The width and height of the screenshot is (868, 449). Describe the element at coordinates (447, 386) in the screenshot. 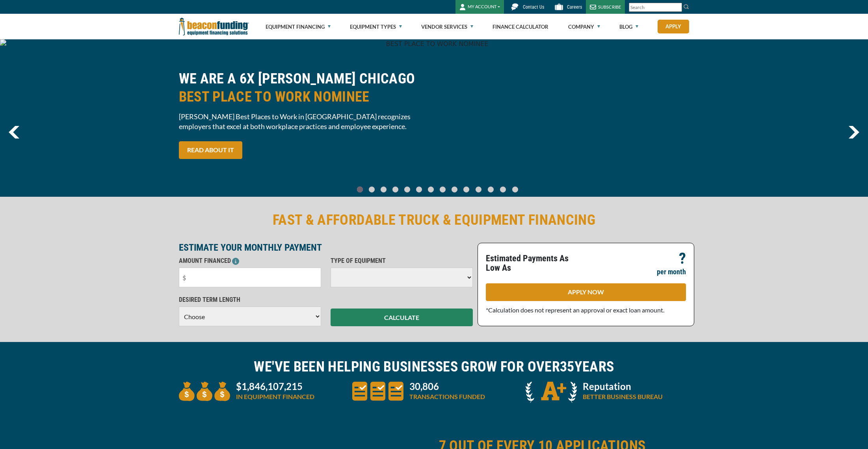

I see `p: 30,806` at that location.